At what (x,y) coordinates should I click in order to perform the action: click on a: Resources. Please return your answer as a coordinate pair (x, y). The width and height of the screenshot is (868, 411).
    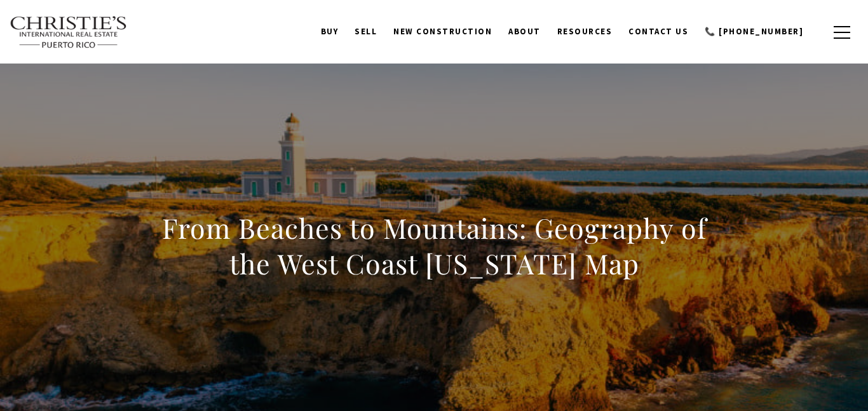
    Looking at the image, I should click on (585, 32).